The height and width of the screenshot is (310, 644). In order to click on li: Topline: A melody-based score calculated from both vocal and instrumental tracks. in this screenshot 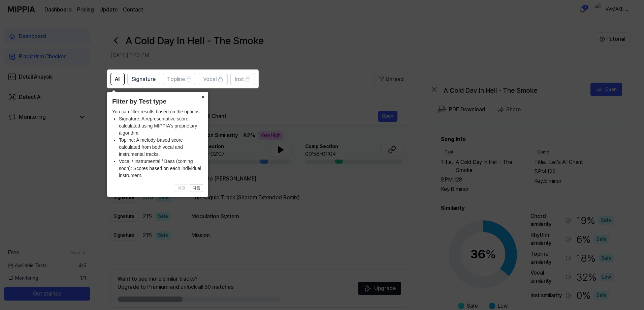, I will do `click(161, 147)`.